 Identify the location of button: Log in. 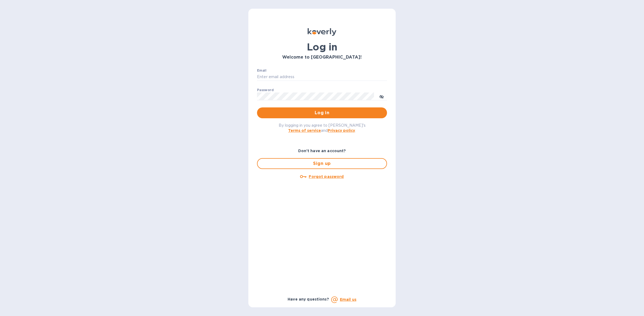
(322, 113).